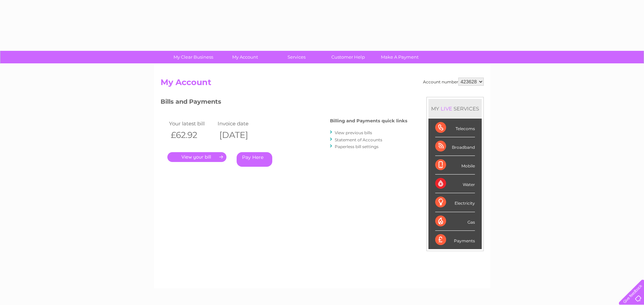 This screenshot has height=305, width=644. What do you see at coordinates (455, 146) in the screenshot?
I see `div: Broadband` at bounding box center [455, 146].